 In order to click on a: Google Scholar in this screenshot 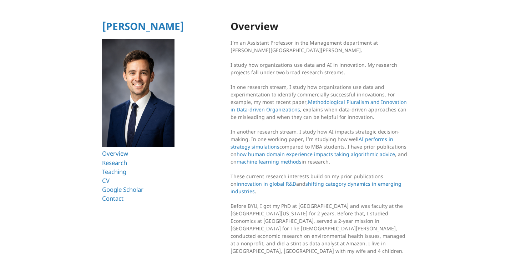, I will do `click(123, 189)`.